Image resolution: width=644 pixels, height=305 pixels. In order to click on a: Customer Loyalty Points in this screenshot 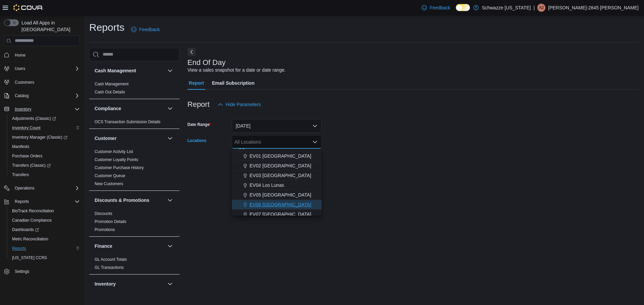, I will do `click(116, 160)`.